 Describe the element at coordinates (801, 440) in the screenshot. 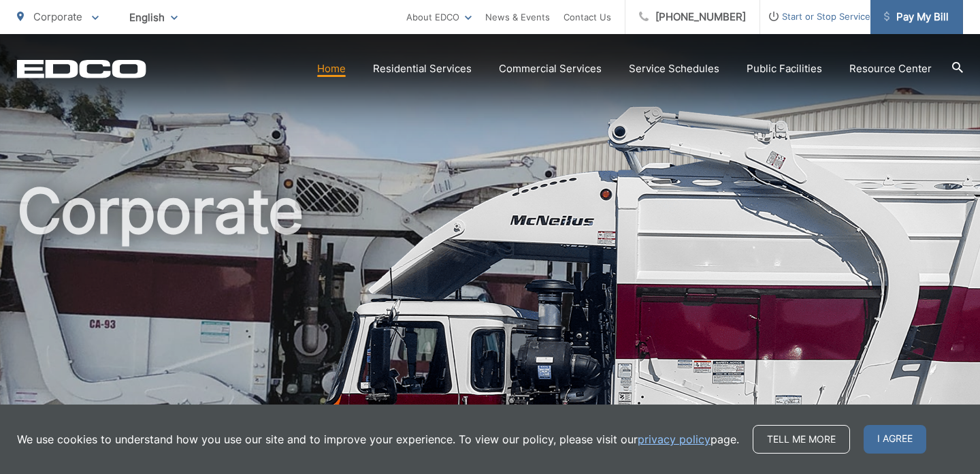

I see `a: Tell me more` at that location.